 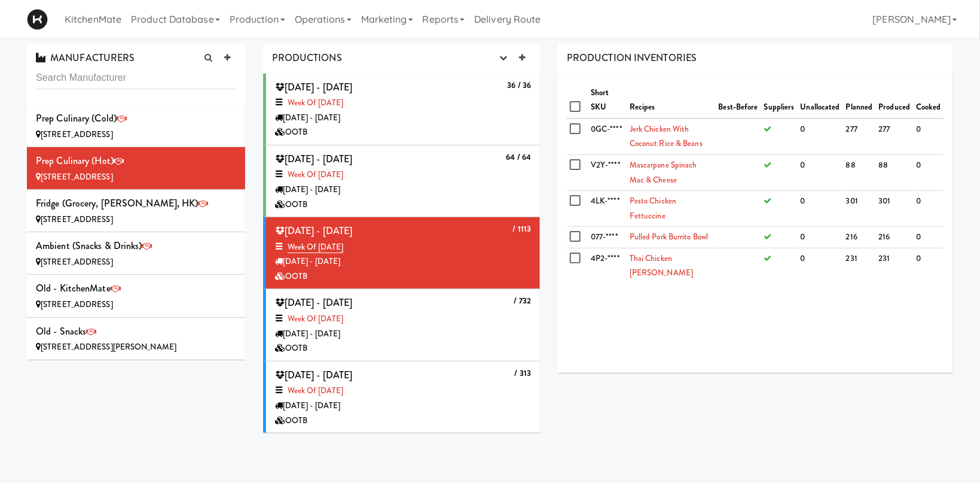 What do you see at coordinates (136, 78) in the screenshot?
I see `input: Search Manufacturer` at bounding box center [136, 78].